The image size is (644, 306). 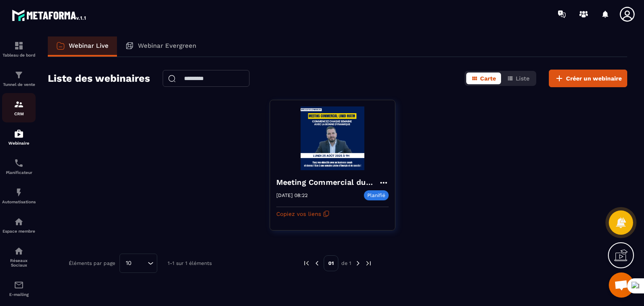 I want to click on a: Webinar Live, so click(x=82, y=47).